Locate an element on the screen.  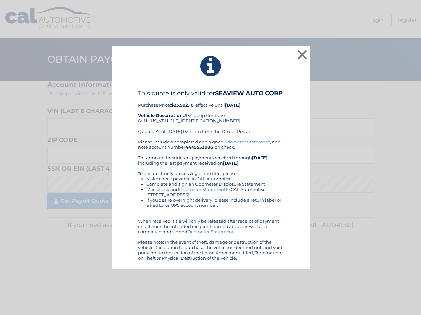
h4: This quote is only valid for is located at coordinates (211, 93).